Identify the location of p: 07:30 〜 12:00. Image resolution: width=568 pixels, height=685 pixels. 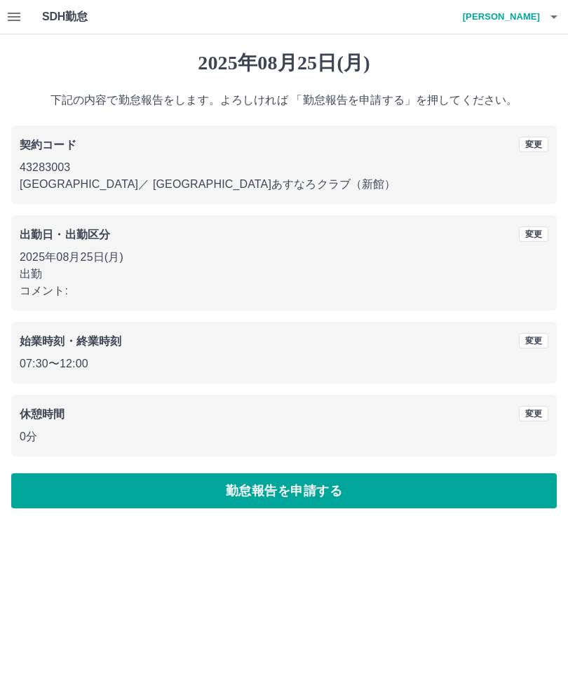
(284, 364).